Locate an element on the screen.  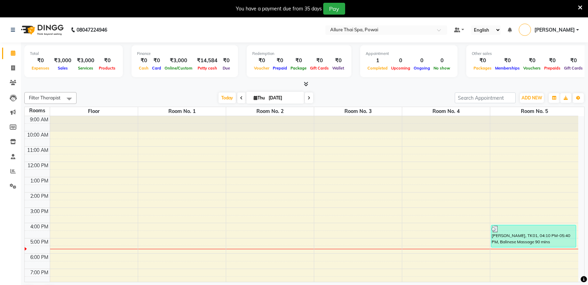
span: Vouchers is located at coordinates (532, 68).